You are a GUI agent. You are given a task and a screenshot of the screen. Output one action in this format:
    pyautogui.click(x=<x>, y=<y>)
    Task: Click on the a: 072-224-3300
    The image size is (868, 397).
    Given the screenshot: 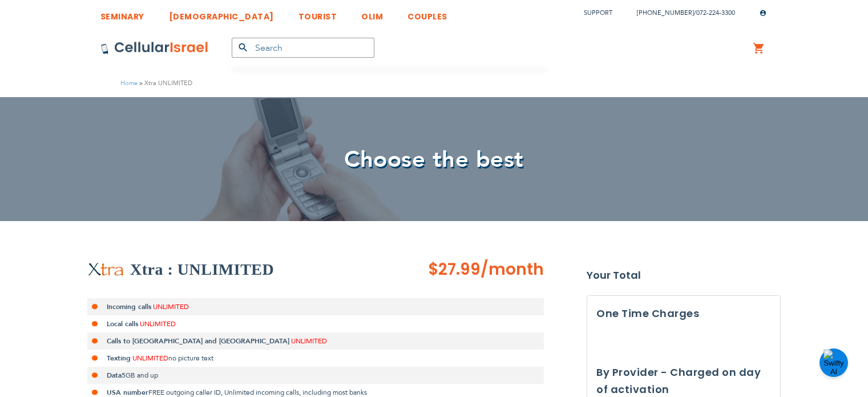 What is the action you would take?
    pyautogui.click(x=716, y=13)
    